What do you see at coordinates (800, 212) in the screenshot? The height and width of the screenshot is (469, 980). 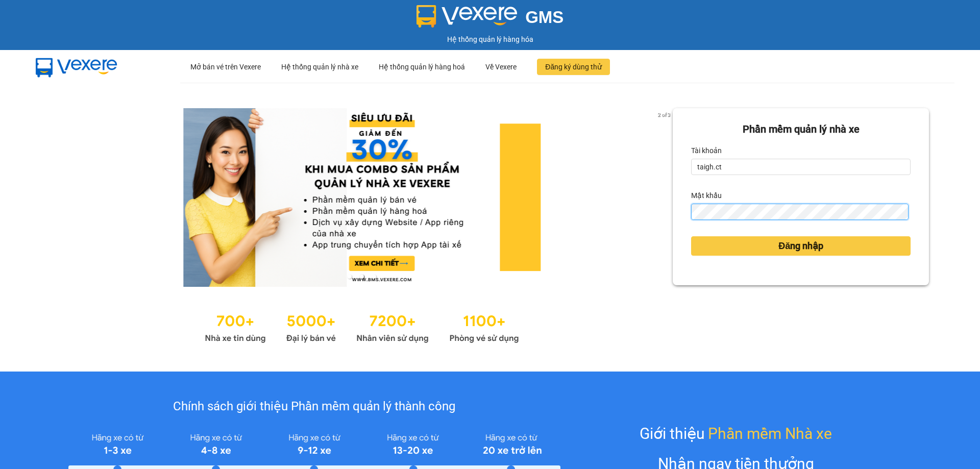 I see `input: Mật khẩu` at bounding box center [800, 212].